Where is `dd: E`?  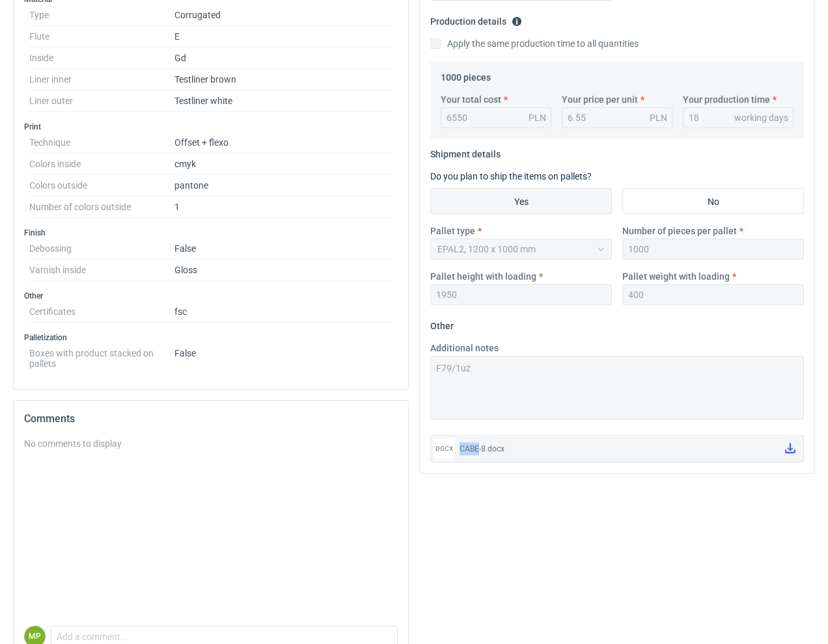
dd: E is located at coordinates (283, 37).